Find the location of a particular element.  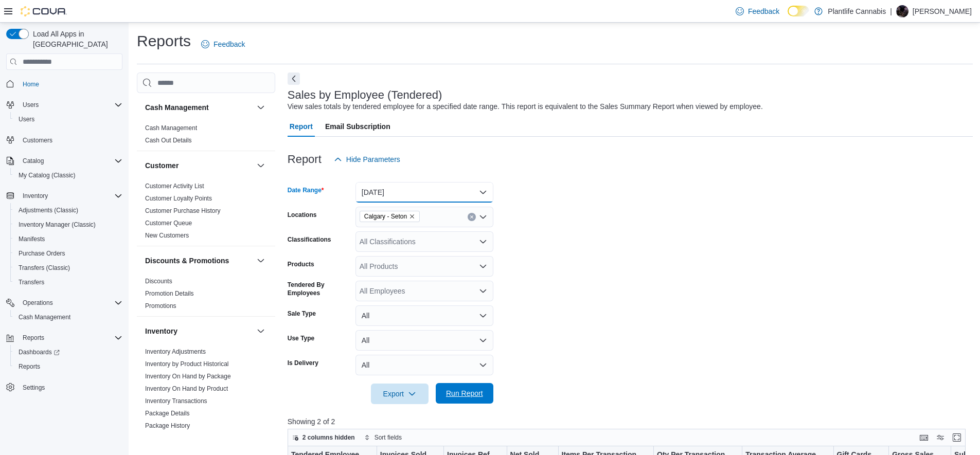

a: Promotions is located at coordinates (161, 306).